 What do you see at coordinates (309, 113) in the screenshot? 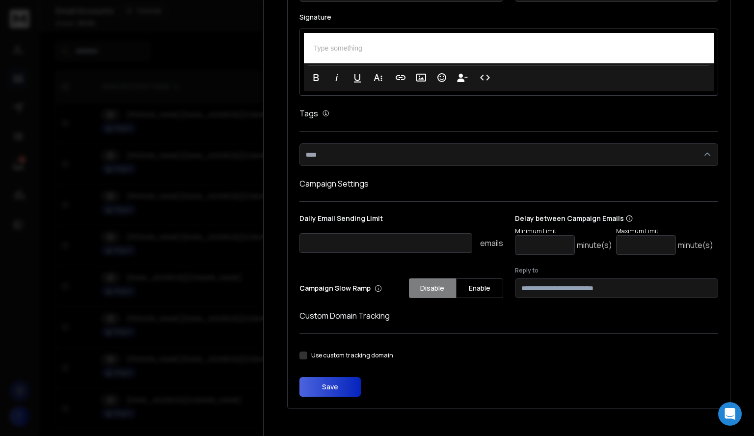
I see `h1: Tags` at bounding box center [309, 113].